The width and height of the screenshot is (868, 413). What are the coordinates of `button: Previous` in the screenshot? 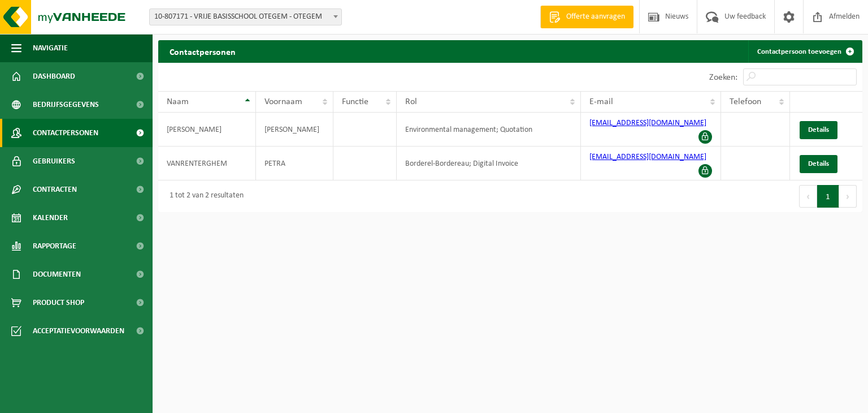 It's located at (808, 196).